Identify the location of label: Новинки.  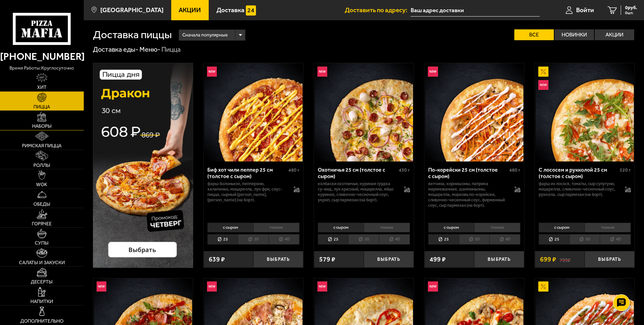
(574, 35).